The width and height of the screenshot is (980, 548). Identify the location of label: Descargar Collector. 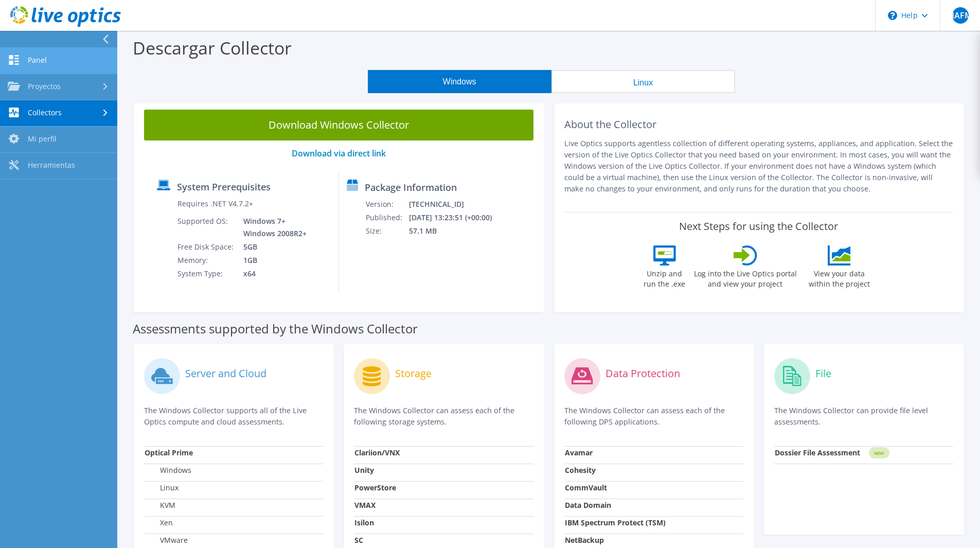
(212, 48).